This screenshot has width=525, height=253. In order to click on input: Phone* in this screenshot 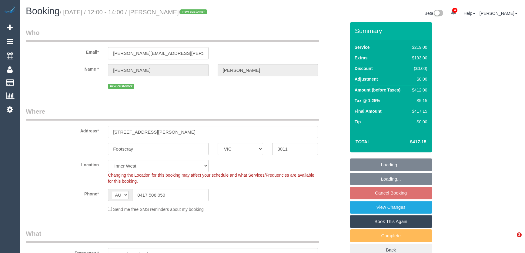, I will do `click(170, 195)`.